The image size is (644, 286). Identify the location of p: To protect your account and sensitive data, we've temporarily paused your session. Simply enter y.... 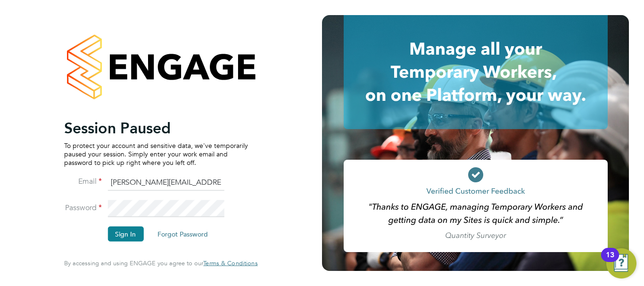
(156, 153).